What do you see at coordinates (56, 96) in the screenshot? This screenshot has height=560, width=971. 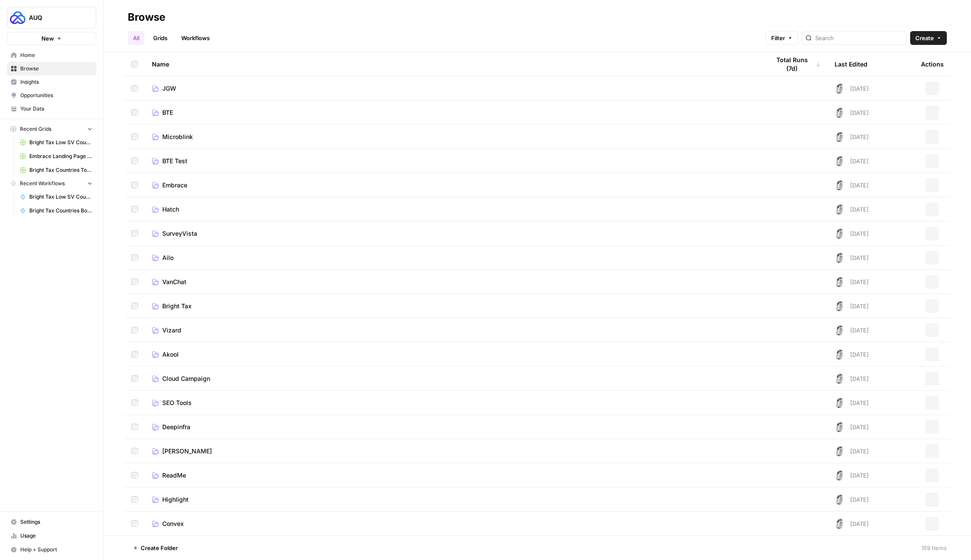 I see `span: Opportunities` at bounding box center [56, 96].